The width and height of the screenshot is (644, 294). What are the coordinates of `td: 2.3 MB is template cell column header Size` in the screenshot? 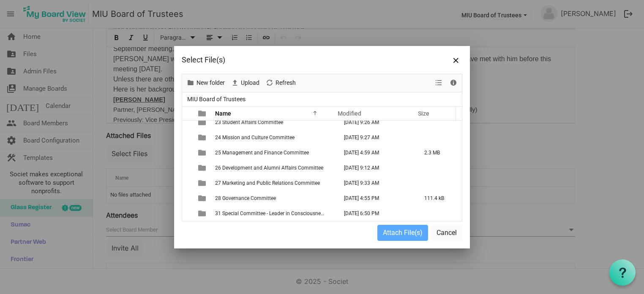 It's located at (439, 153).